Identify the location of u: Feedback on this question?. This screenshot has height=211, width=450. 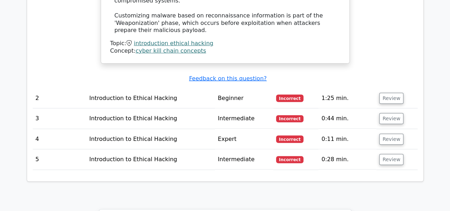
(228, 78).